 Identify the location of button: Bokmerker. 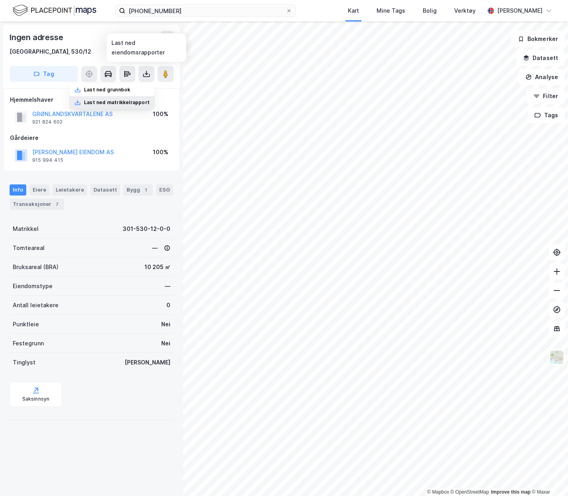
(537, 39).